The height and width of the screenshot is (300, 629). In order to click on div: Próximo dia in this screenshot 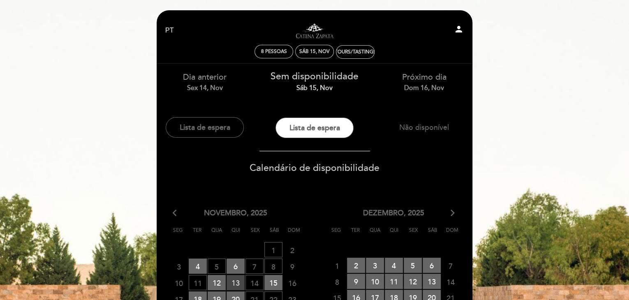, I will do `click(424, 82)`.